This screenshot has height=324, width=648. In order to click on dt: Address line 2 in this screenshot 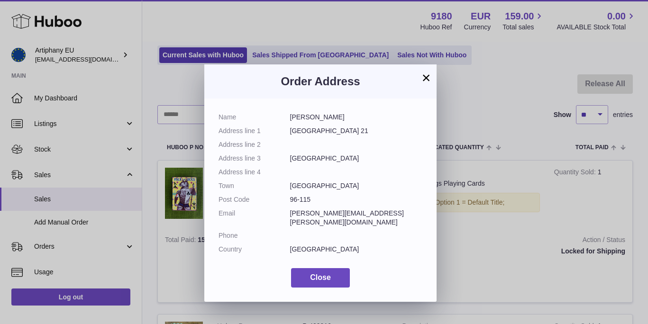, I will do `click(254, 145)`.